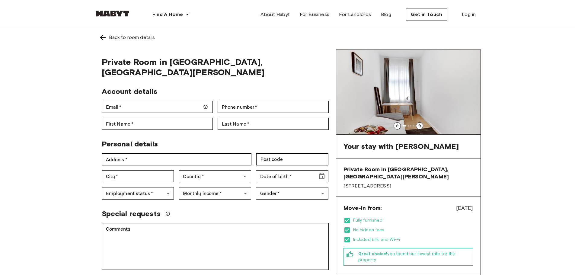  Describe the element at coordinates (413, 240) in the screenshot. I see `span: Included bills and Wi-Fi` at that location.